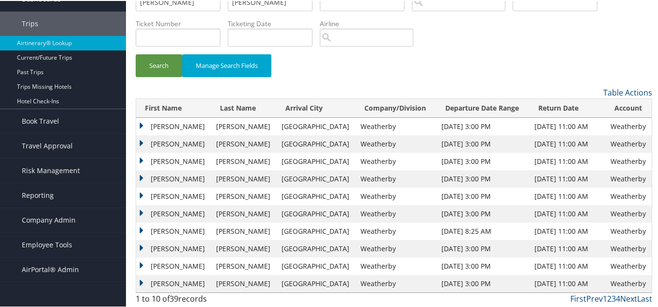 This screenshot has height=307, width=658. I want to click on span: Book Travel, so click(40, 120).